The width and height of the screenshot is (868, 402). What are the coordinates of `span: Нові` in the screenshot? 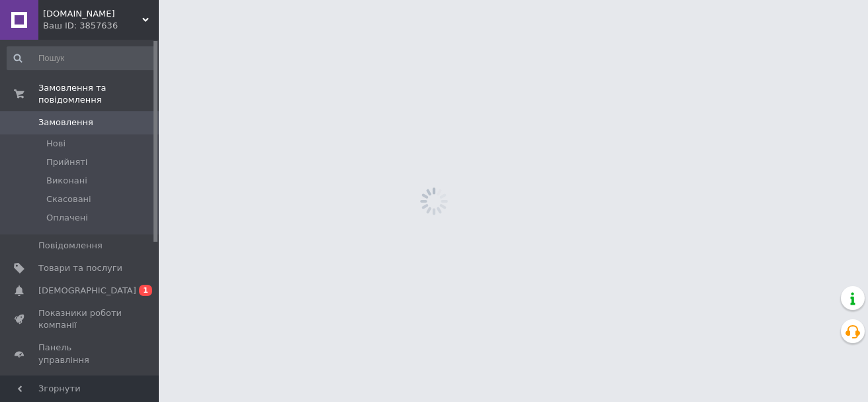 It's located at (56, 143).